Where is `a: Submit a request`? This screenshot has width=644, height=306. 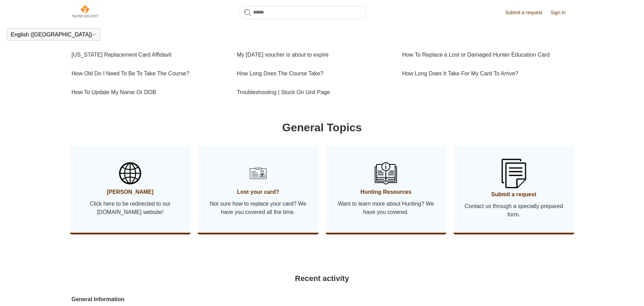 a: Submit a request is located at coordinates (528, 13).